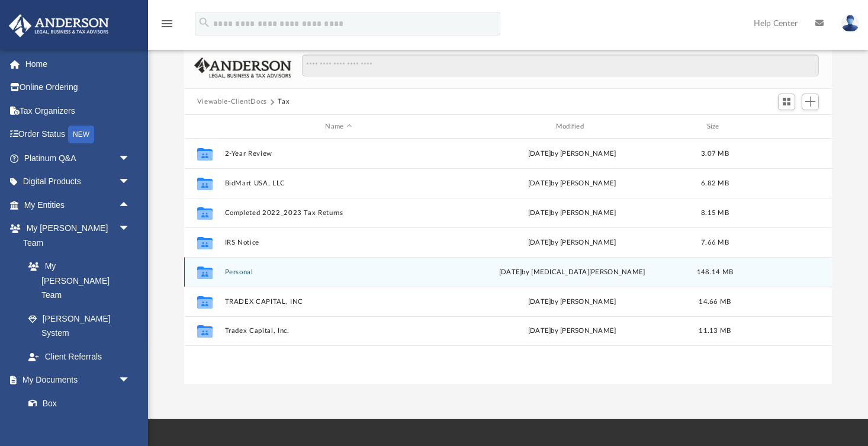  Describe the element at coordinates (130, 205) in the screenshot. I see `span: arrow_drop_up` at that location.